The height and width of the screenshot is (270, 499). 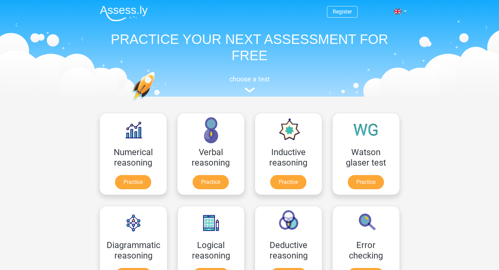 I want to click on img: practice, so click(x=156, y=102).